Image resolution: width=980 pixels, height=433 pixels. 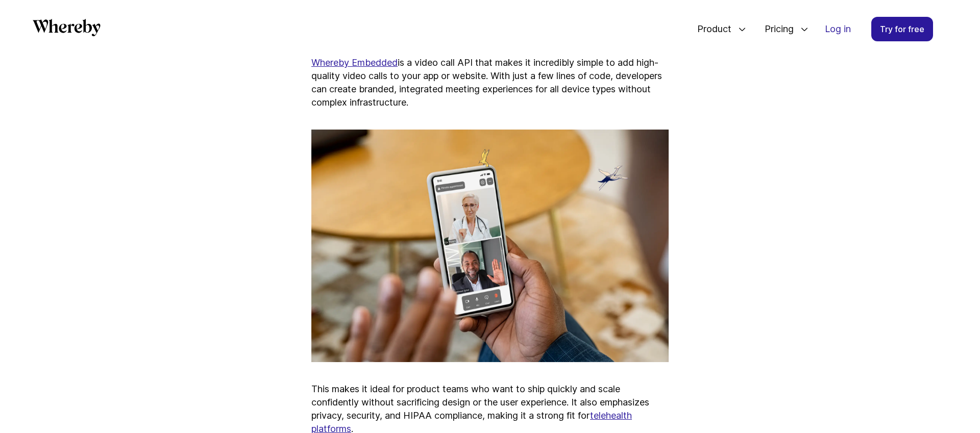 What do you see at coordinates (837, 29) in the screenshot?
I see `a: Log in` at bounding box center [837, 29].